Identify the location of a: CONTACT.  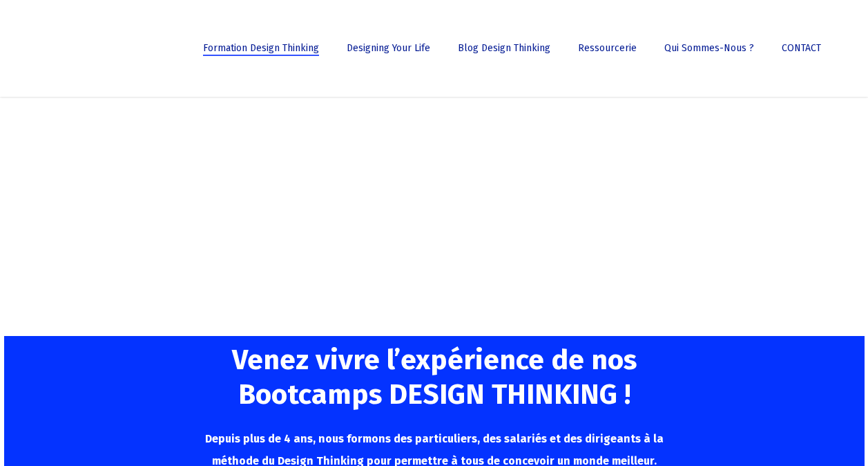
(801, 48).